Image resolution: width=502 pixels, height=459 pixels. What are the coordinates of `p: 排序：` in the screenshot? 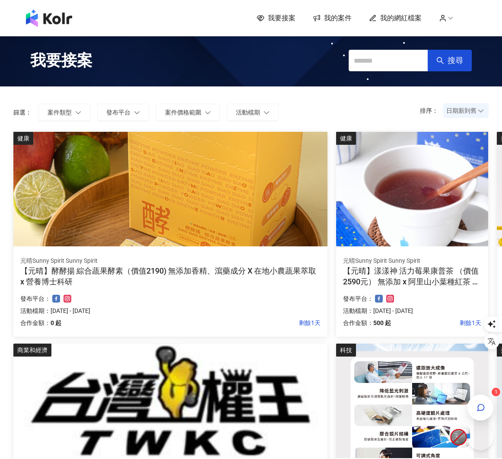 It's located at (432, 111).